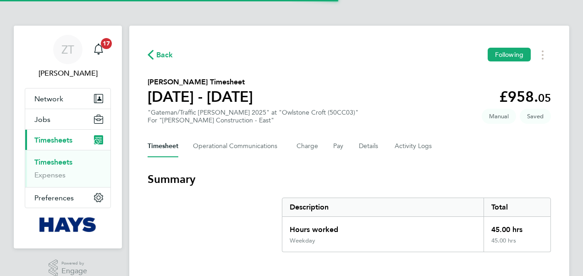 The image size is (583, 276). I want to click on a: Go to home page, so click(68, 225).